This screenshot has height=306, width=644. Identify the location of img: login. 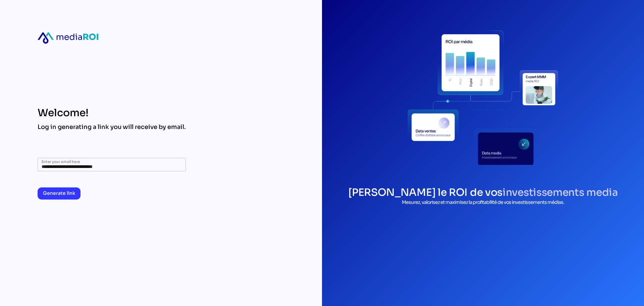
(483, 97).